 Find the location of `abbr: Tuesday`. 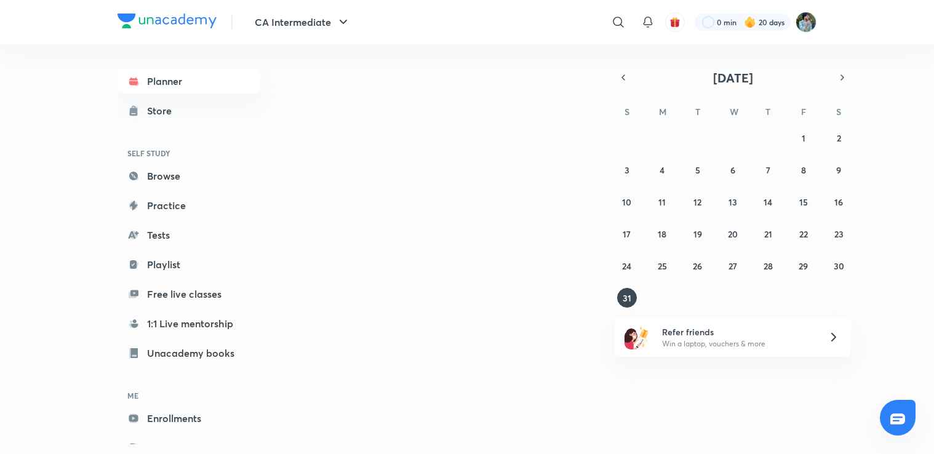

abbr: Tuesday is located at coordinates (698, 111).